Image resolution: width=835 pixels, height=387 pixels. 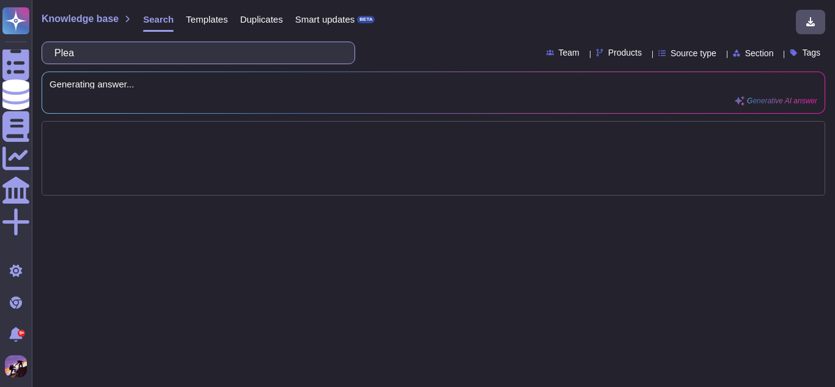 What do you see at coordinates (80, 19) in the screenshot?
I see `span: Knowledge base` at bounding box center [80, 19].